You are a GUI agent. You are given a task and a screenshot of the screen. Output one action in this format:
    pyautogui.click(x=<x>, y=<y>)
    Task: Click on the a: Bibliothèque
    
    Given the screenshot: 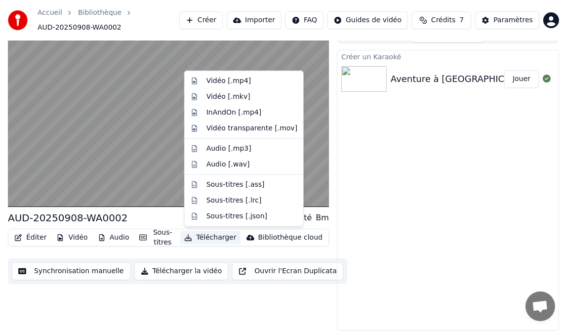 What is the action you would take?
    pyautogui.click(x=100, y=13)
    